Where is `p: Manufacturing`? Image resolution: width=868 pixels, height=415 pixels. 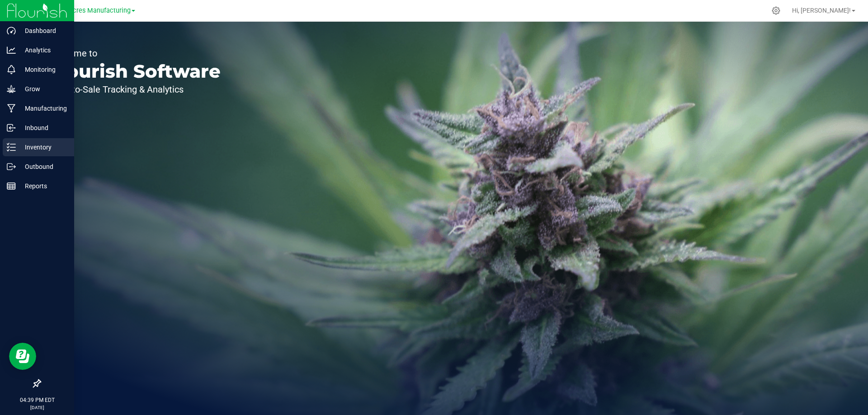 p: Manufacturing is located at coordinates (43, 109).